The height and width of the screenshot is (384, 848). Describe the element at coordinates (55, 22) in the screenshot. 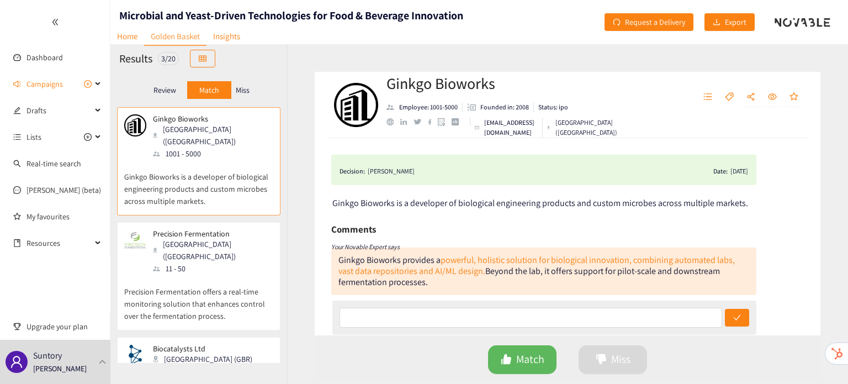

I see `span: double-left` at that location.